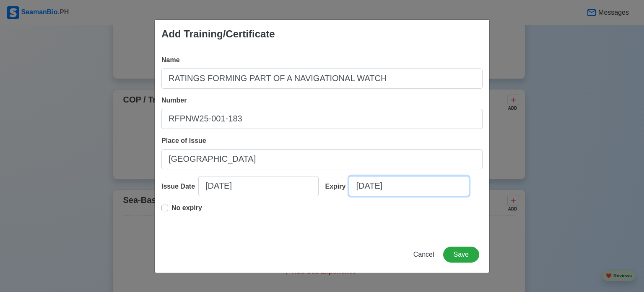  I want to click on button: Cancel, so click(424, 254).